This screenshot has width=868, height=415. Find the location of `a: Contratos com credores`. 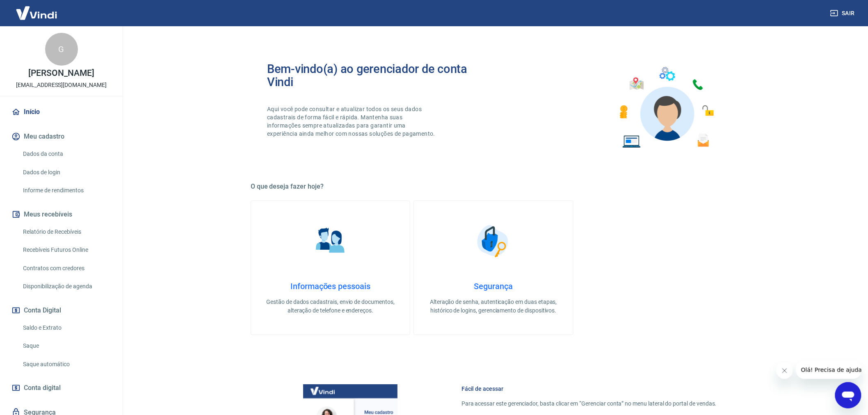

a: Contratos com credores is located at coordinates (66, 268).